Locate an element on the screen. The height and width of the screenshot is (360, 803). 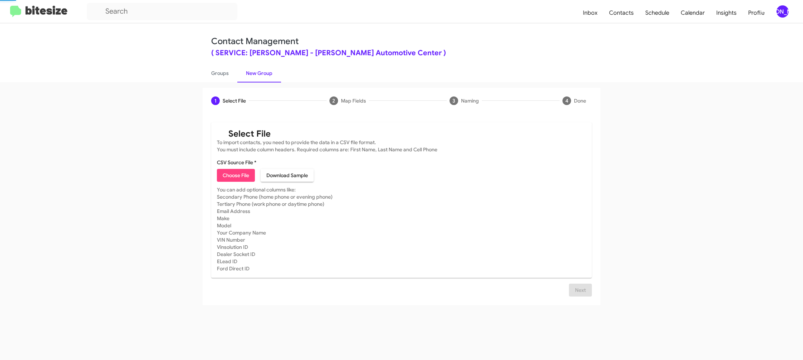
mat-card-subtitle: To import contacts, you need to provide the data in a CSV file format. You must include column he... is located at coordinates (401, 146).